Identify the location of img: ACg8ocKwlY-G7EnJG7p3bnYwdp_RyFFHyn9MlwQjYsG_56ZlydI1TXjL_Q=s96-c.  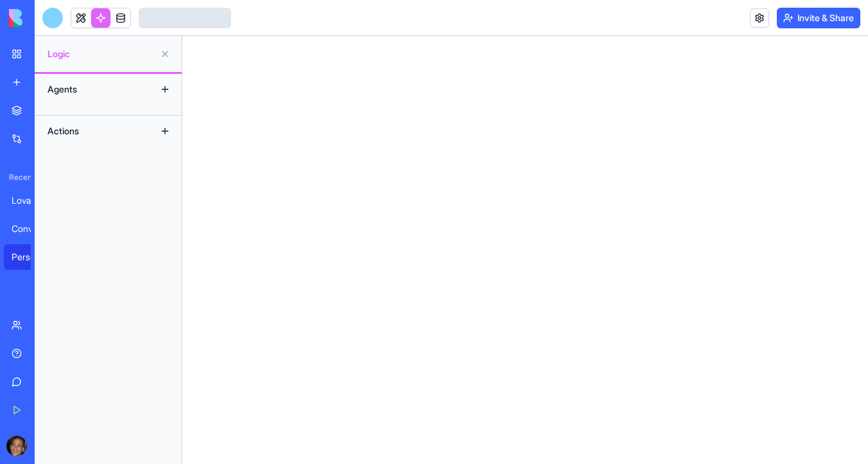
(17, 446).